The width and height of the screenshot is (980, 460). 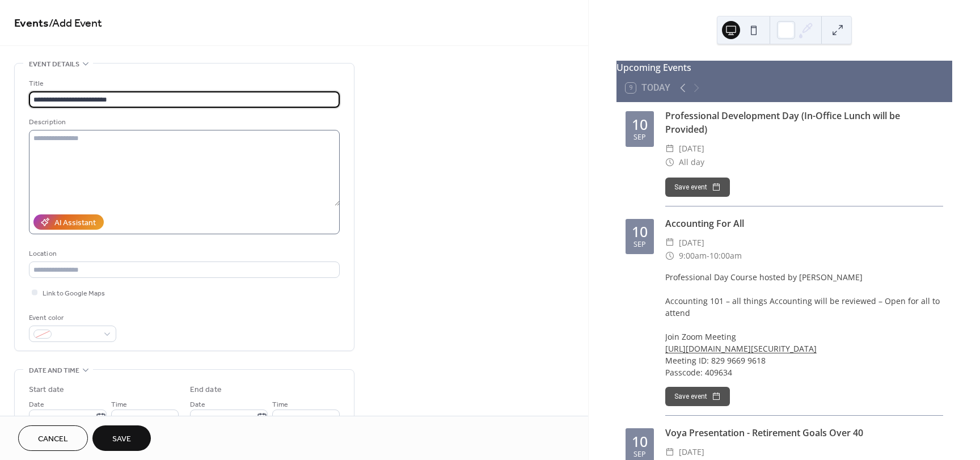 What do you see at coordinates (54, 371) in the screenshot?
I see `span: Date and time` at bounding box center [54, 371].